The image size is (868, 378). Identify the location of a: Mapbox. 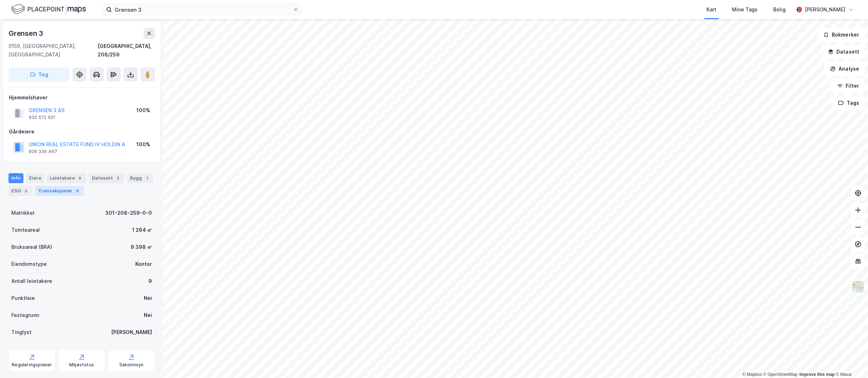
(752, 374).